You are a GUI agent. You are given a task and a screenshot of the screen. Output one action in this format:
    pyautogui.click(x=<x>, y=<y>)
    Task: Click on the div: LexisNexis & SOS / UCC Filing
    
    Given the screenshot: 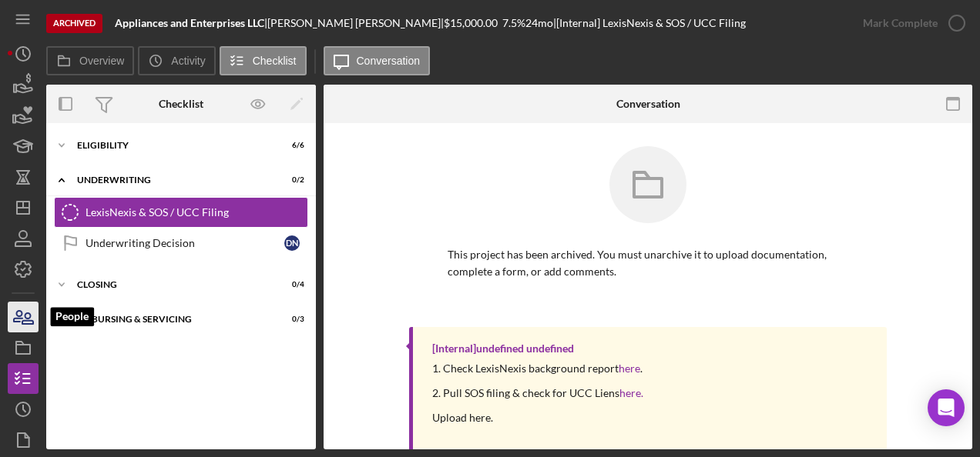 What is the action you would take?
    pyautogui.click(x=197, y=212)
    